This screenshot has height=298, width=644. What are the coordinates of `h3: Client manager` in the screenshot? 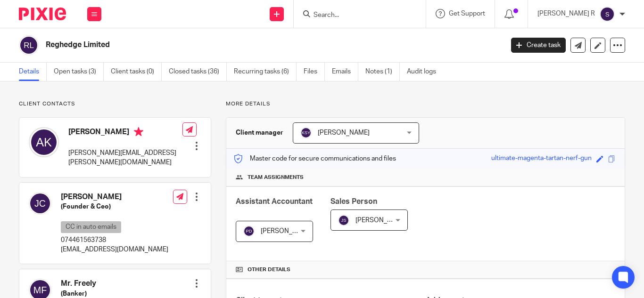 It's located at (260, 133).